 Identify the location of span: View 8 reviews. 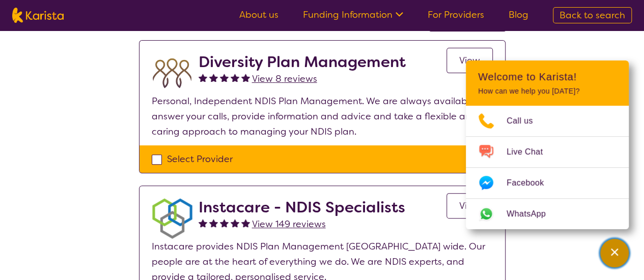
(285, 79).